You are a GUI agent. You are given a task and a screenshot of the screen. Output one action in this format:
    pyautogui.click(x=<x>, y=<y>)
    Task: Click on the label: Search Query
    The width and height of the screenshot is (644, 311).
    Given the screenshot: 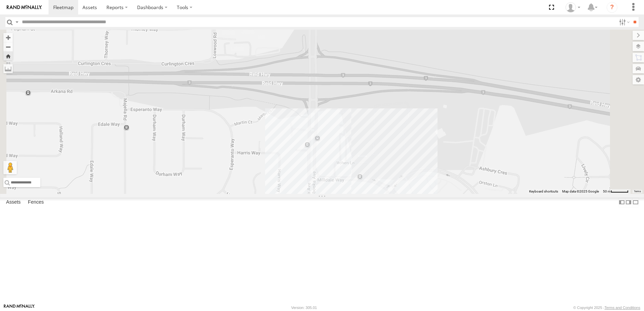 What is the action you would take?
    pyautogui.click(x=17, y=22)
    